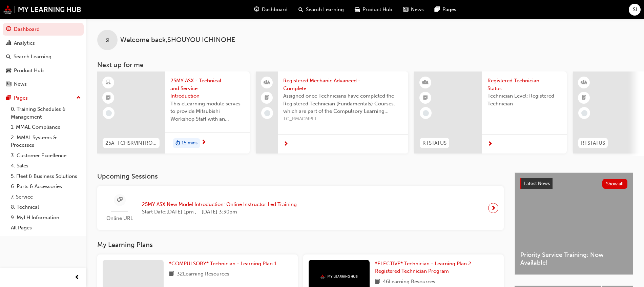 Image resolution: width=644 pixels, height=287 pixels. I want to click on span: *ELECTIVE* Technician - Learning Plan 2: Registered Technician Program, so click(424, 267).